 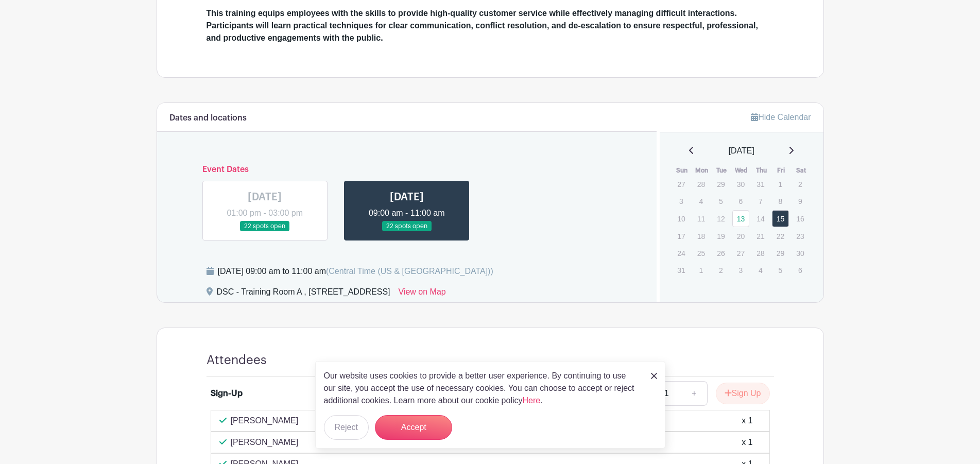 I want to click on p: 20, so click(x=740, y=236).